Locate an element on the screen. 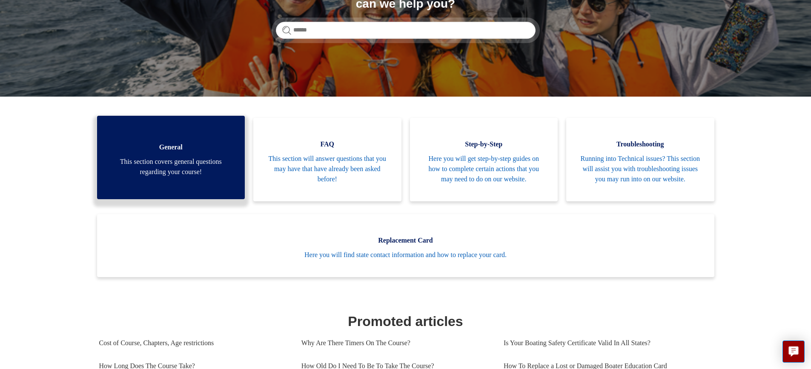 The image size is (811, 369). span: Running into Technical issues? This section will assist you with troubleshooting issues you may r... is located at coordinates (640, 169).